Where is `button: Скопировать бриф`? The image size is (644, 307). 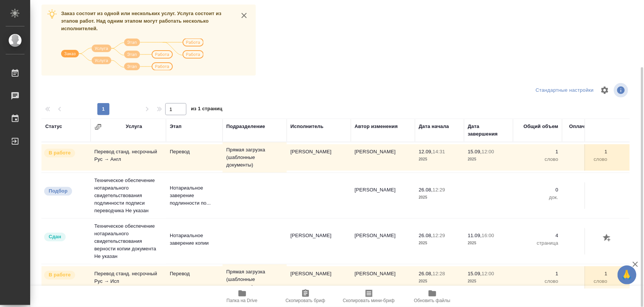 button: Скопировать бриф is located at coordinates (306, 296).